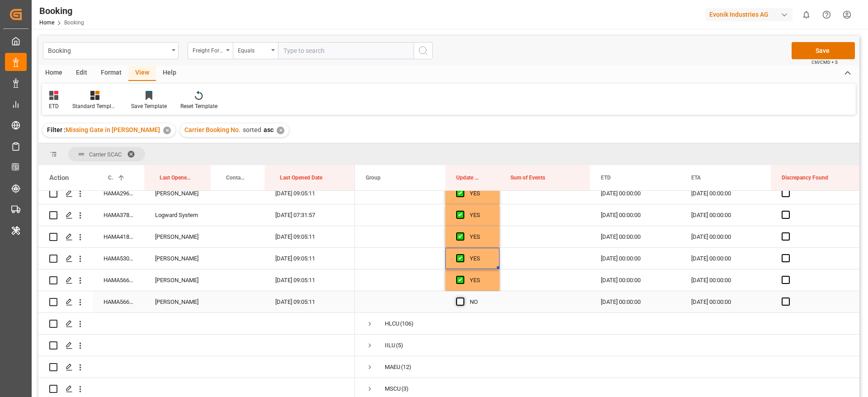 The width and height of the screenshot is (868, 397). What do you see at coordinates (252, 130) in the screenshot?
I see `span: sorted` at bounding box center [252, 130].